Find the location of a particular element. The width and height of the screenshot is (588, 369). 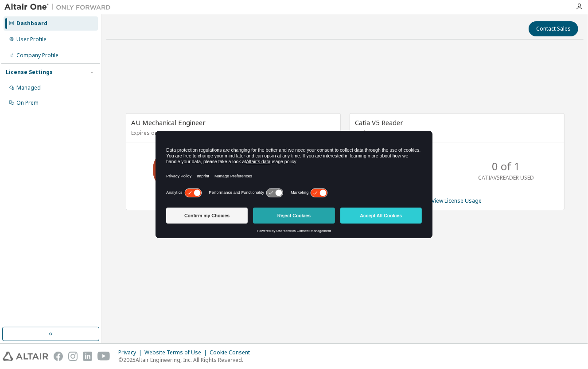

div: Dashboard is located at coordinates (32, 23).